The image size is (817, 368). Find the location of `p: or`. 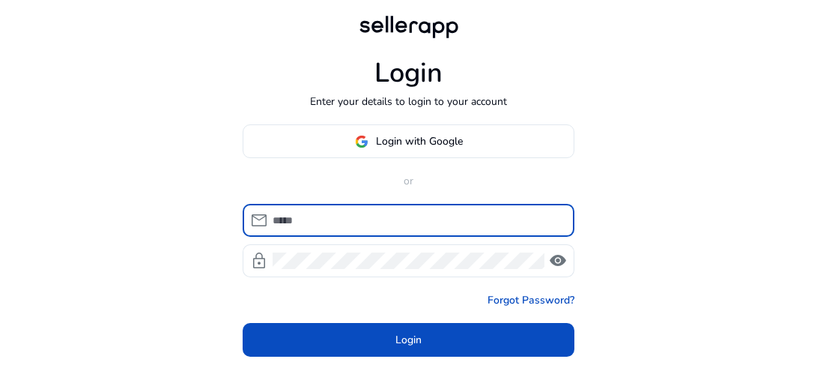

p: or is located at coordinates (408, 181).